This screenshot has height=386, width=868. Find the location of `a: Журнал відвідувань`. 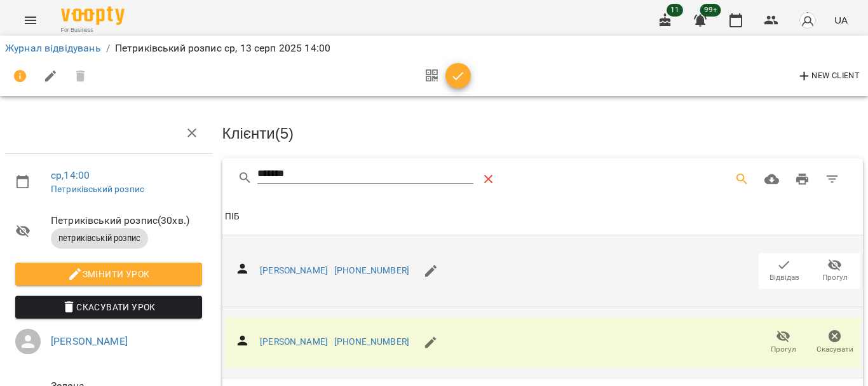

a: Журнал відвідувань is located at coordinates (53, 48).